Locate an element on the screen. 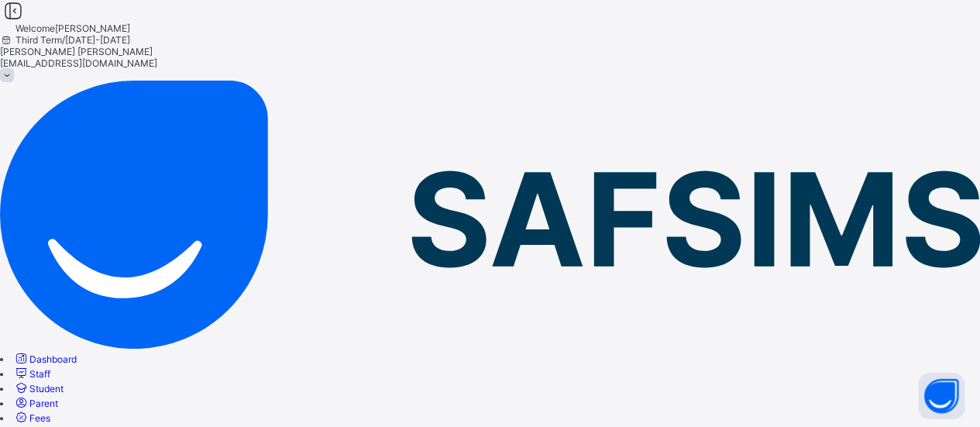 The height and width of the screenshot is (427, 980). a: Staff is located at coordinates (32, 373).